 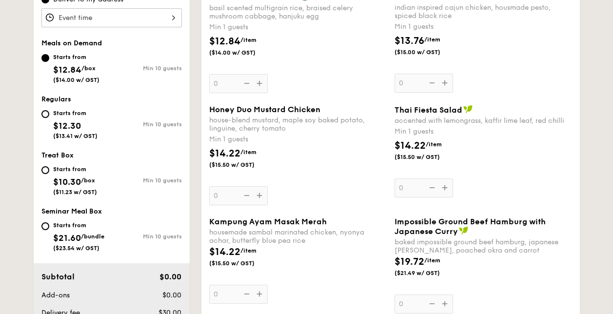 What do you see at coordinates (112, 18) in the screenshot?
I see `input: Event time` at bounding box center [112, 18].